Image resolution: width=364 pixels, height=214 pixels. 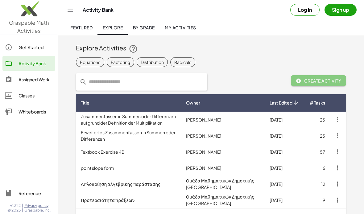 What do you see at coordinates (29, 111) in the screenshot?
I see `a: Whiteboards` at bounding box center [29, 111].